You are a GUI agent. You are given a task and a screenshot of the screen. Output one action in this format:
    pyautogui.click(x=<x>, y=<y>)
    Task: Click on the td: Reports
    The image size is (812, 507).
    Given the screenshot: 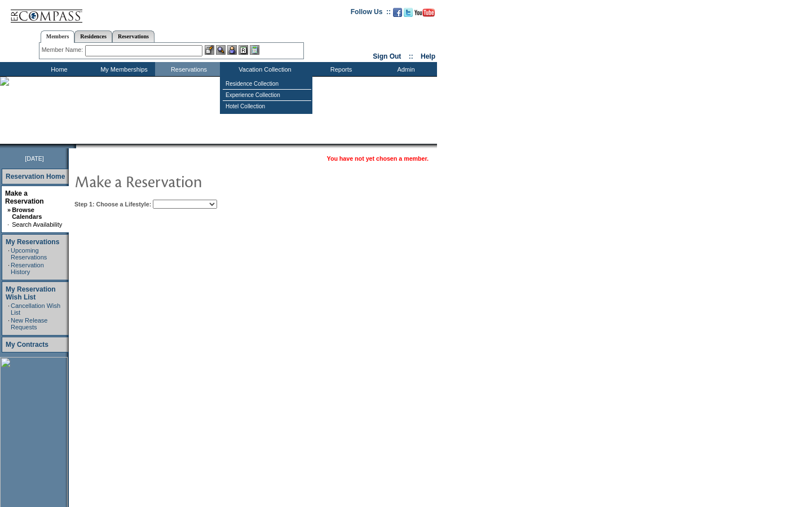 What is the action you would take?
    pyautogui.click(x=339, y=69)
    